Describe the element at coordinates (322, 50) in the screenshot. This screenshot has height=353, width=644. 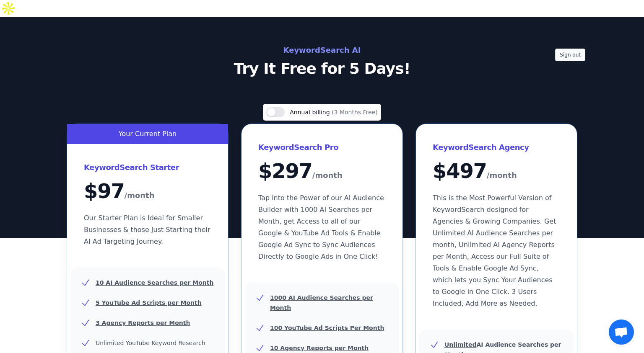
I see `h2: KeywordSearch AI` at that location.